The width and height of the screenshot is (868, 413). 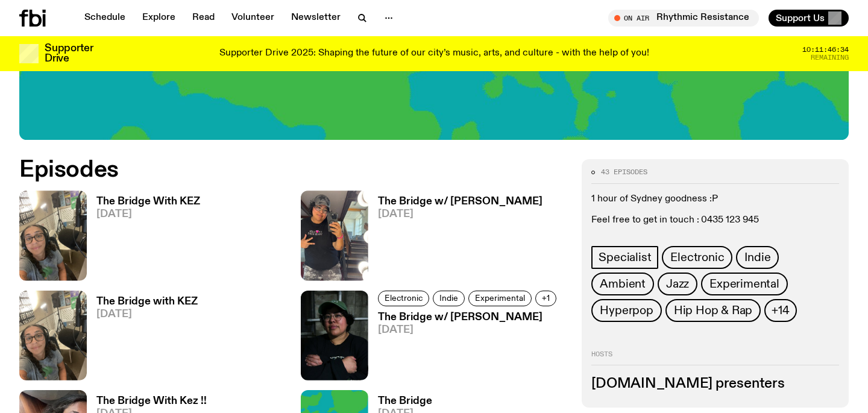 I want to click on a: Jazz, so click(x=678, y=284).